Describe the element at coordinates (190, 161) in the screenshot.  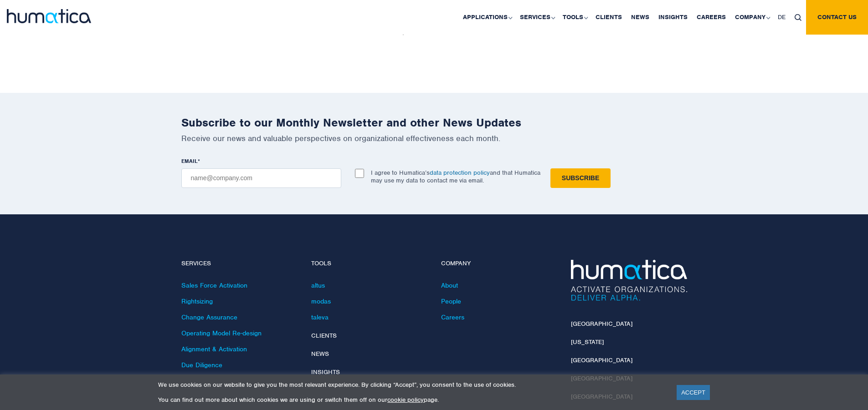
I see `span: EMAIL` at that location.